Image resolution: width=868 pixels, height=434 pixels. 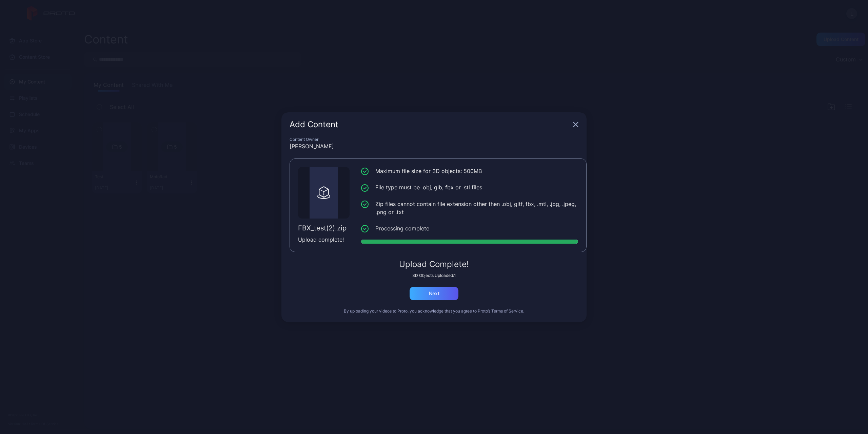 What do you see at coordinates (434, 275) in the screenshot?
I see `div: 3D Objects Uploaded: 1` at bounding box center [434, 275].